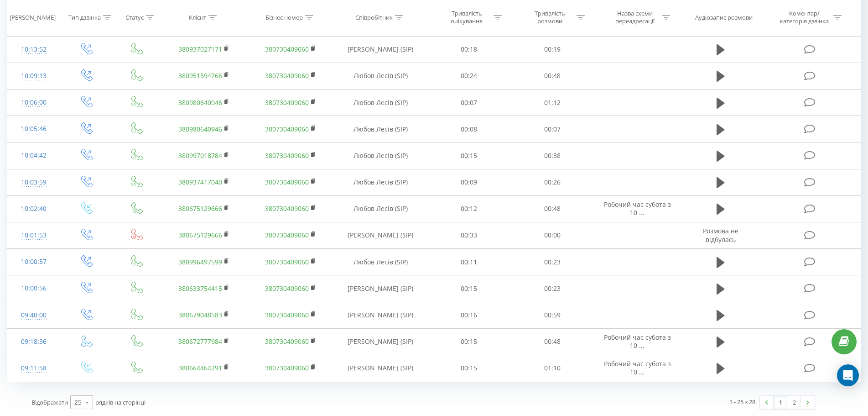  What do you see at coordinates (469, 50) in the screenshot?
I see `td: 00:18` at bounding box center [469, 50].